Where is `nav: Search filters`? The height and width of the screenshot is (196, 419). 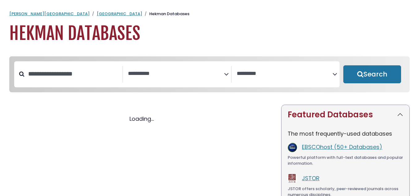 nav: Search filters is located at coordinates (210, 74).